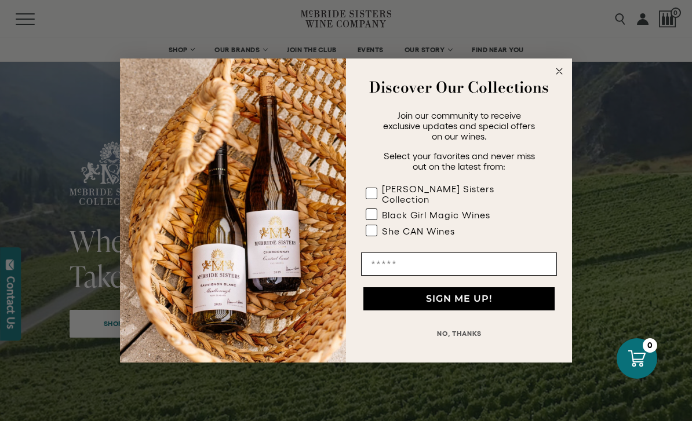 Image resolution: width=692 pixels, height=421 pixels. I want to click on input: Email, so click(459, 264).